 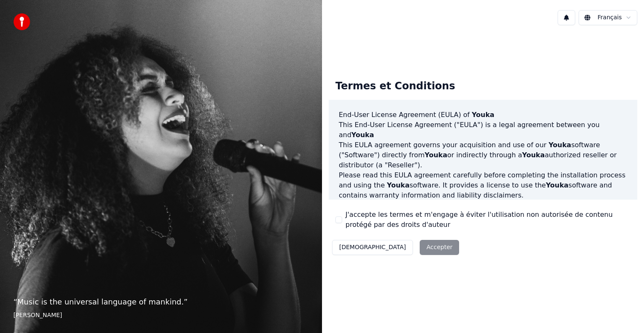 What do you see at coordinates (161, 302) in the screenshot?
I see `p: “ Music is the universal language of mankind. ”` at bounding box center [161, 302].